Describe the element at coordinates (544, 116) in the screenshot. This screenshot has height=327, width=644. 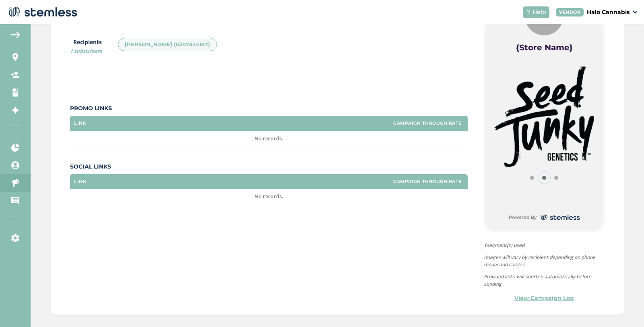
I see `img: XAlwnCk4ihW3zAePeU1qpWm281fvwkr74ZBukrBm.png` at that location.